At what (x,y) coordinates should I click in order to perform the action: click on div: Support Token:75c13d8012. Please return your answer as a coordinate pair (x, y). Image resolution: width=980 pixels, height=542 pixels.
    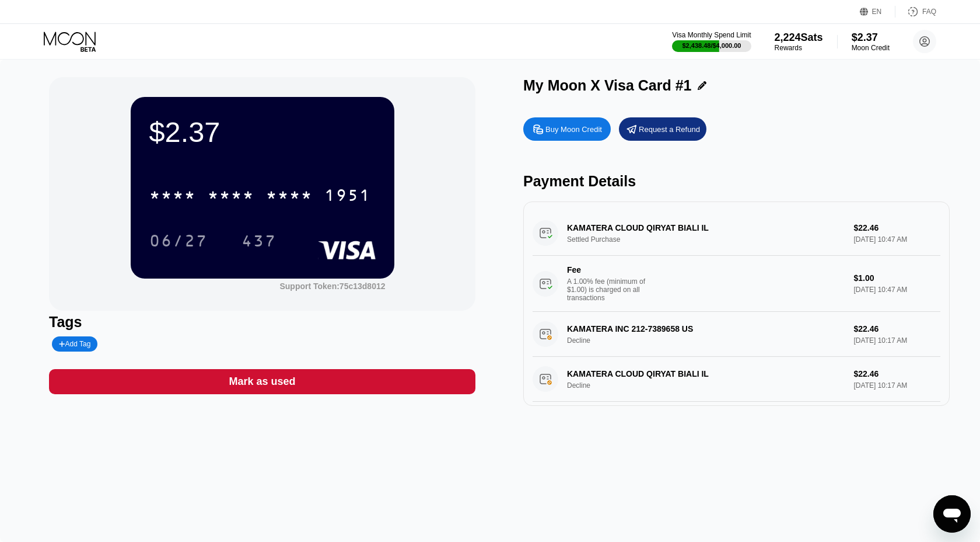
    Looking at the image, I should click on (332, 286).